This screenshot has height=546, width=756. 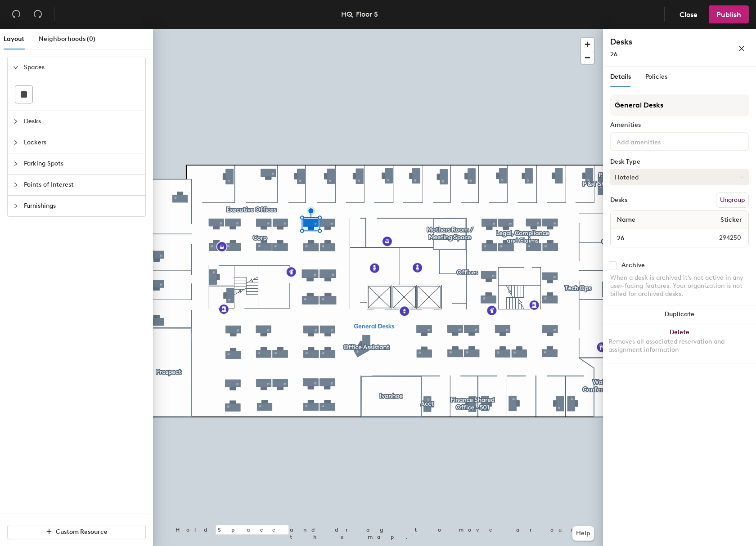 I want to click on button: Publish, so click(x=728, y=14).